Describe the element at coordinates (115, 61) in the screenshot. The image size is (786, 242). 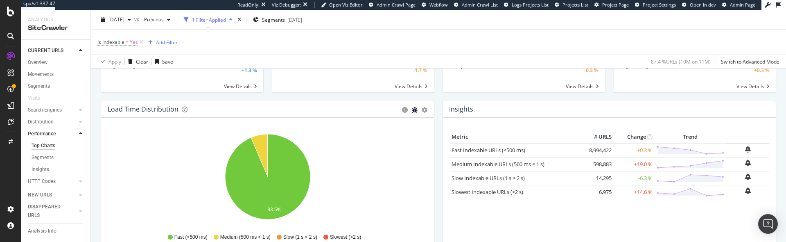
I see `div: Apply` at that location.